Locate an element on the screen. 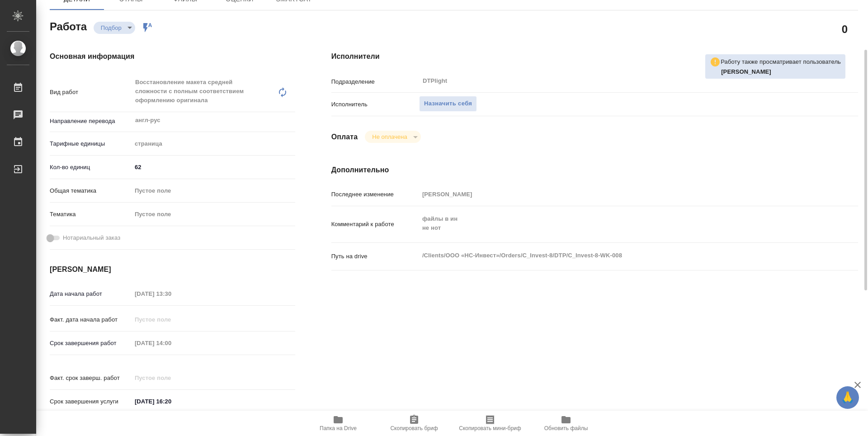 Image resolution: width=868 pixels, height=436 pixels. p: Последнее изменение is located at coordinates (375, 194).